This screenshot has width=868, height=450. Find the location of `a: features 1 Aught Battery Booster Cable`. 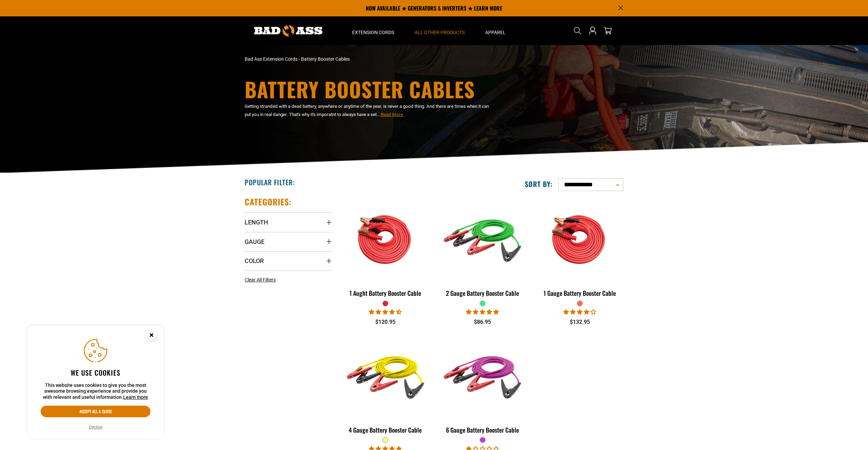

a: features 1 Aught Battery Booster Cable is located at coordinates (386, 249).